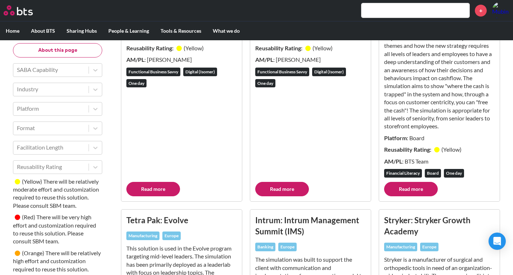 This screenshot has height=275, width=513. I want to click on div: Financial Literacy, so click(403, 173).